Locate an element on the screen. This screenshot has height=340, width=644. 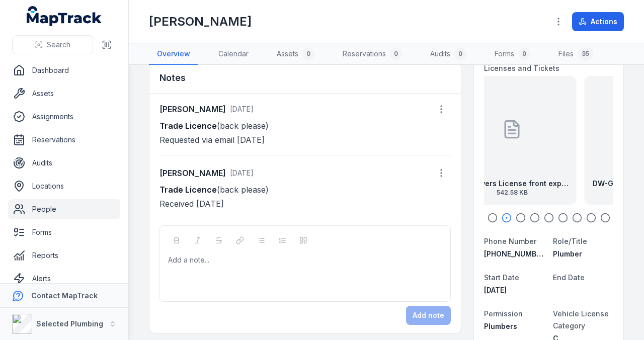
span: Permission is located at coordinates (503, 313).